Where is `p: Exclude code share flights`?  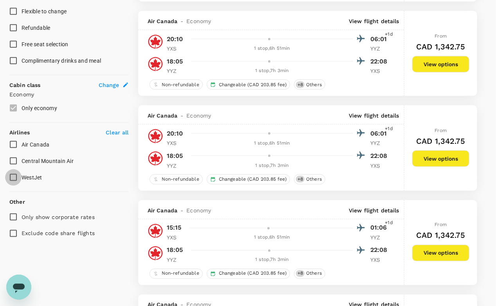
p: Exclude code share flights is located at coordinates (58, 233).